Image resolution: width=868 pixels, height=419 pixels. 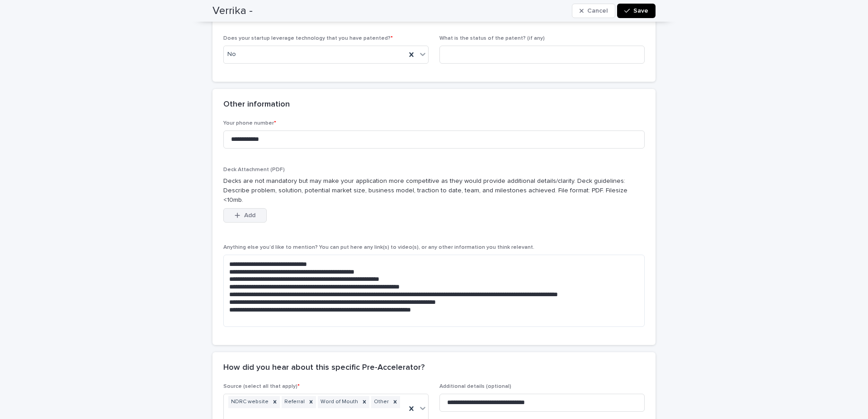 I want to click on span: What is the status of the patent? (if any), so click(x=492, y=38).